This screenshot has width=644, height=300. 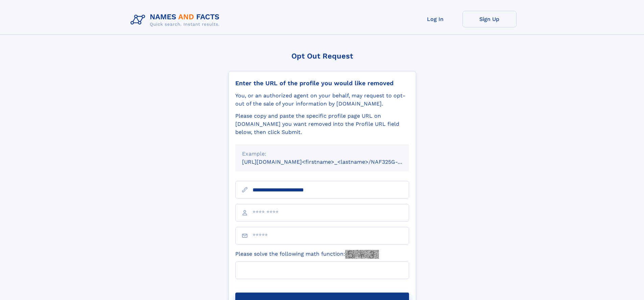 I want to click on div: You, or an authorized agent on your behalf, may request to opt-out of the sale of your informatio..., so click(x=322, y=100).